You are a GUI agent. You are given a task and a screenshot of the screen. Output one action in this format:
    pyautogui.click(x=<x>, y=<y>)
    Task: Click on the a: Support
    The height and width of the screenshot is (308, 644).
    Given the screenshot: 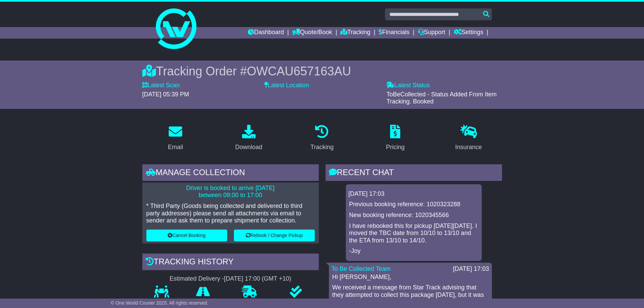 What is the action you would take?
    pyautogui.click(x=431, y=33)
    